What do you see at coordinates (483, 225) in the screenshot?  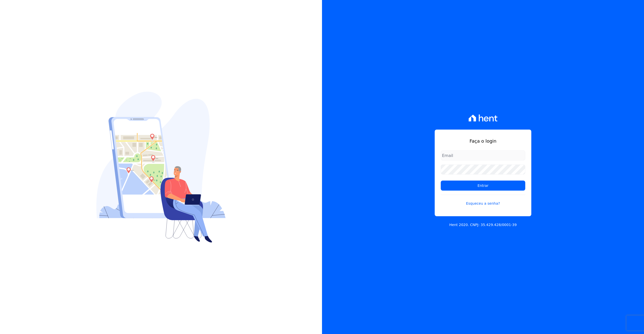 I see `p: Hent 2020. CNPJ: 35.429.428/0001-39` at bounding box center [483, 225].